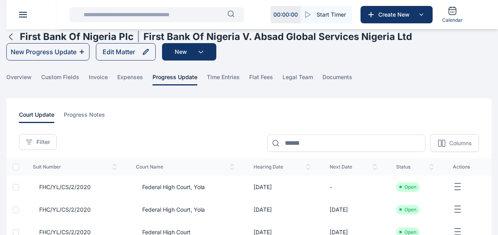 The width and height of the screenshot is (498, 235). I want to click on span: expenses, so click(130, 79).